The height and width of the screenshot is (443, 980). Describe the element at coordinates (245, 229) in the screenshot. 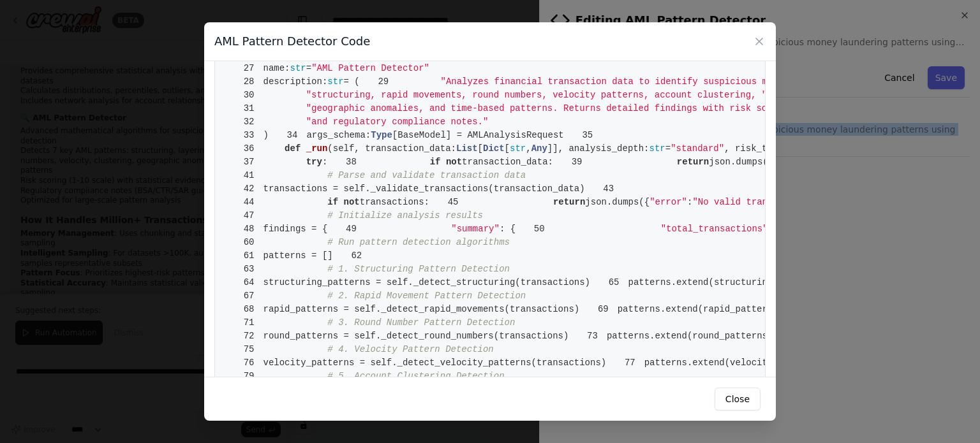

I see `span: 48` at that location.